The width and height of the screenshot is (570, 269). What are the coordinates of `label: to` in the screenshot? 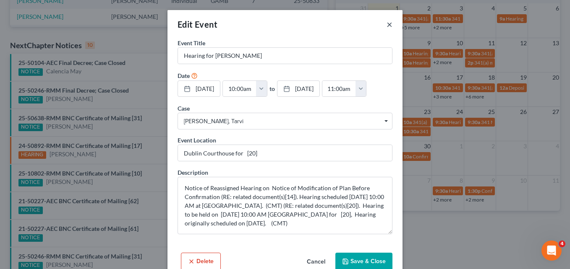 It's located at (272, 89).